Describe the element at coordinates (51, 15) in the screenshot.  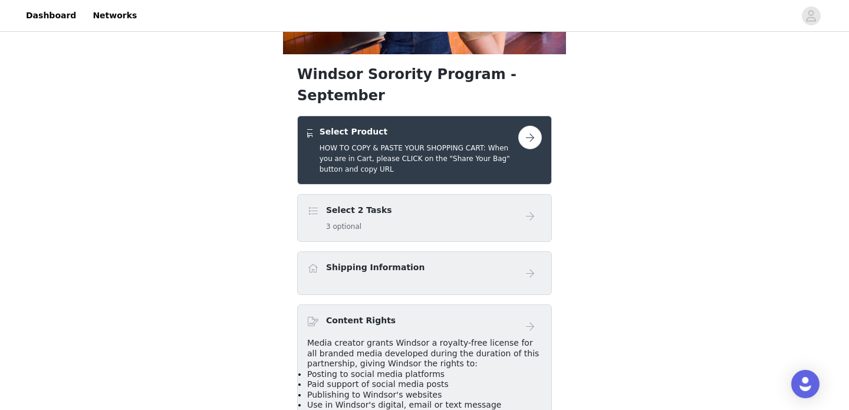
I see `a: Dashboard` at that location.